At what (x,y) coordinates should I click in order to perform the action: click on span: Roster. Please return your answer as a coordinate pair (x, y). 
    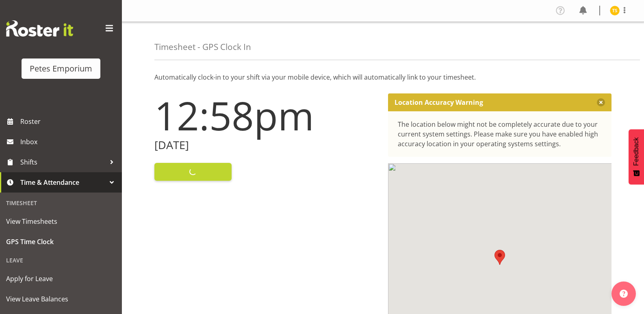
    Looking at the image, I should click on (69, 122).